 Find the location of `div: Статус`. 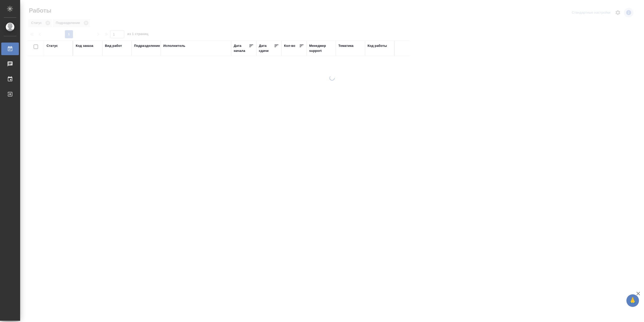

div: Статус is located at coordinates (52, 46).